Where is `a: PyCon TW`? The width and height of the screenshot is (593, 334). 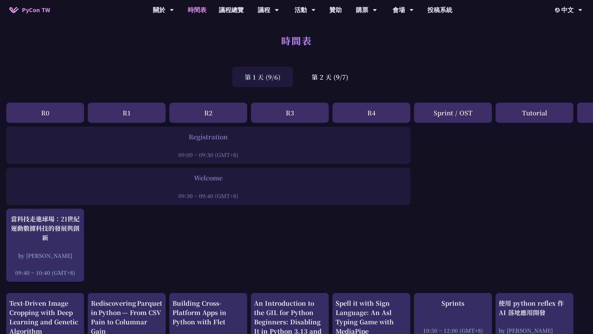 a: PyCon TW is located at coordinates (30, 10).